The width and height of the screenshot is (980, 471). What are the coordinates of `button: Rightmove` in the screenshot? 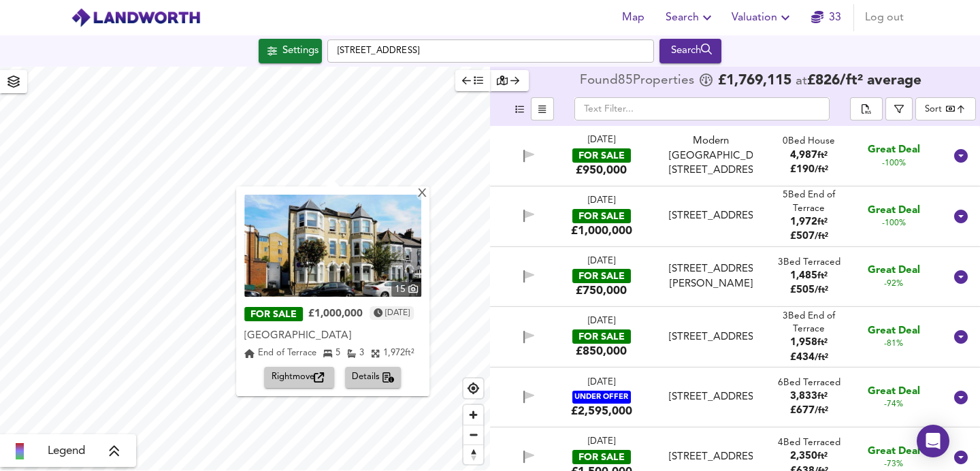 It's located at (300, 377).